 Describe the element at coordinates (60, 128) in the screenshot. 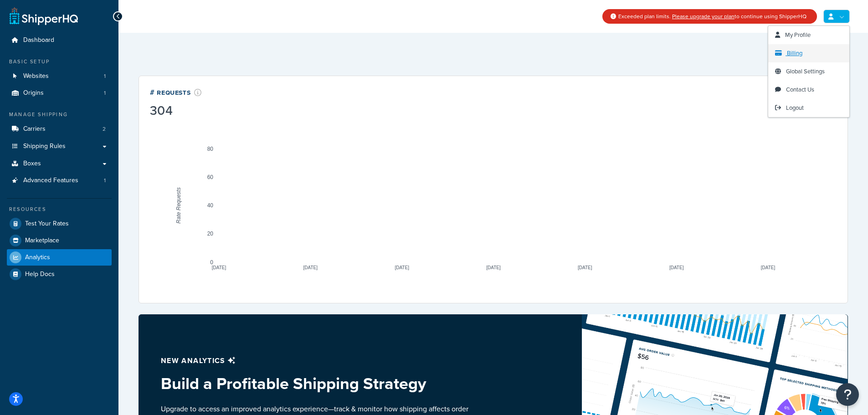

I see `a: Carriers2` at that location.